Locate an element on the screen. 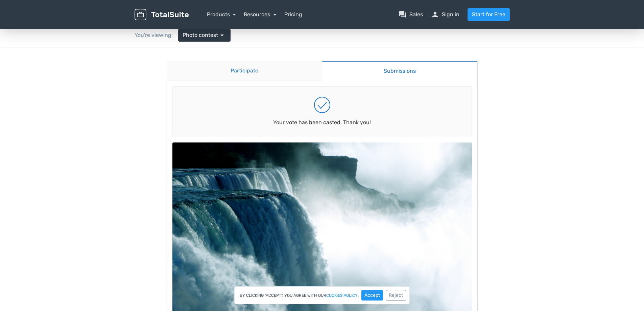 The image size is (644, 311). p: Your vote has been casted. Thank you! is located at coordinates (322, 75).